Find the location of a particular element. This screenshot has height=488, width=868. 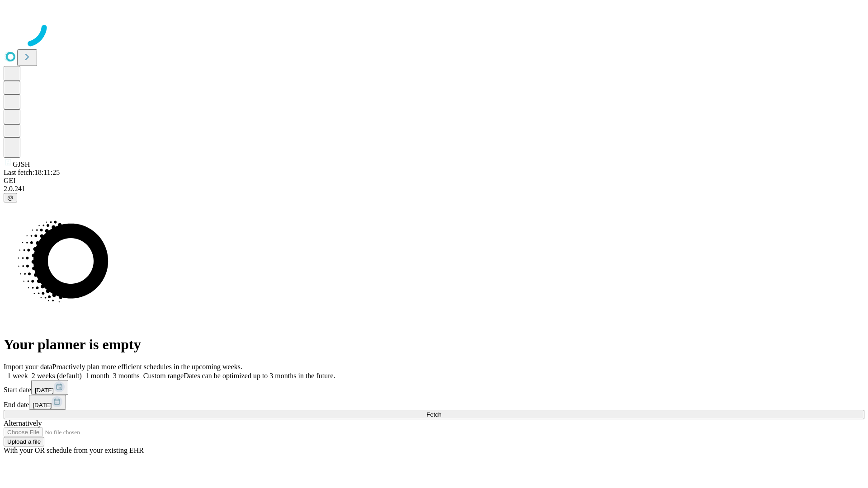

button: Upload a file is located at coordinates (24, 442).